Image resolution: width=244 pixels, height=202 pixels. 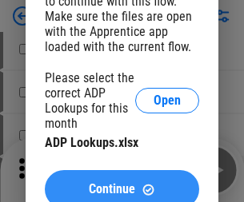 I want to click on img: Continue, so click(x=148, y=190).